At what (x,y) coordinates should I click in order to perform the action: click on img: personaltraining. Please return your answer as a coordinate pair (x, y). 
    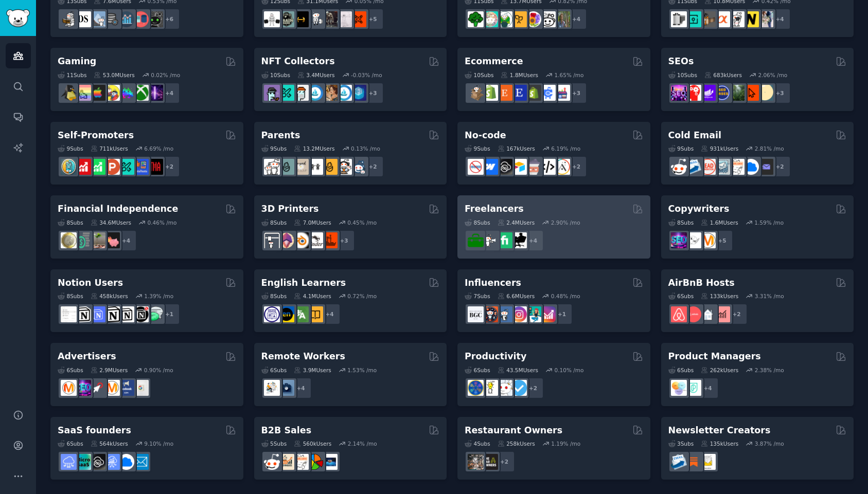
    Looking at the image, I should click on (358, 19).